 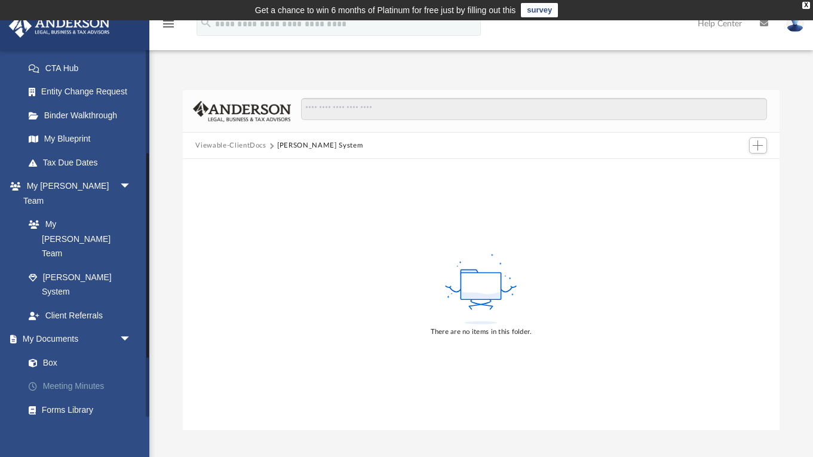 I want to click on button: Add, so click(x=758, y=146).